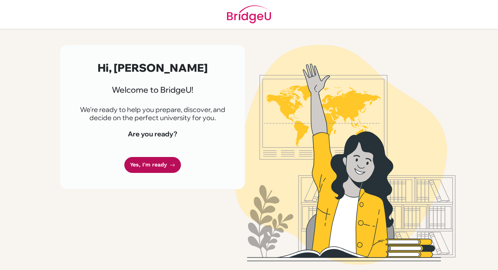 The width and height of the screenshot is (498, 270). What do you see at coordinates (152, 134) in the screenshot?
I see `h4: Are you ready?` at bounding box center [152, 134].